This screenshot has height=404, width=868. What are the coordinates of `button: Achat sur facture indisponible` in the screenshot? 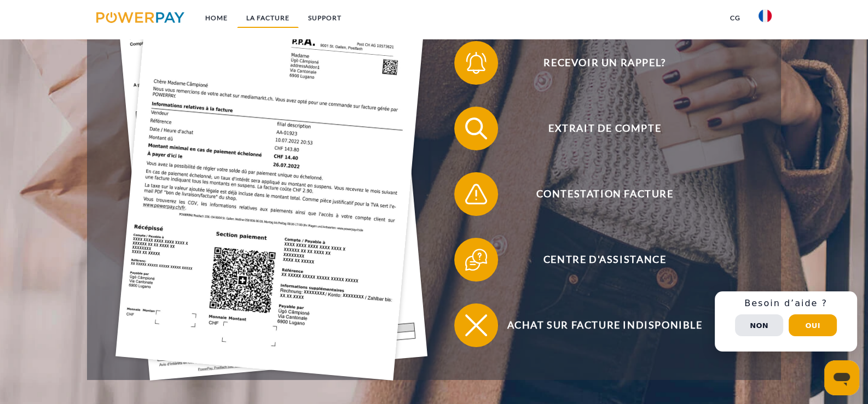 It's located at (596, 325).